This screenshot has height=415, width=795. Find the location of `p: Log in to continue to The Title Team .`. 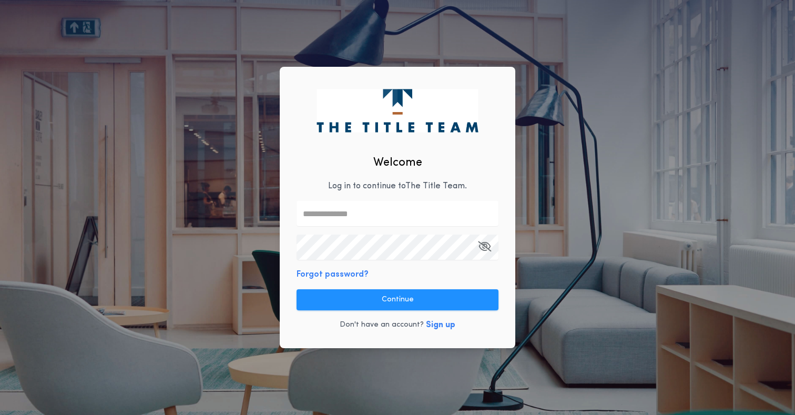

p: Log in to continue to The Title Team . is located at coordinates (398, 186).